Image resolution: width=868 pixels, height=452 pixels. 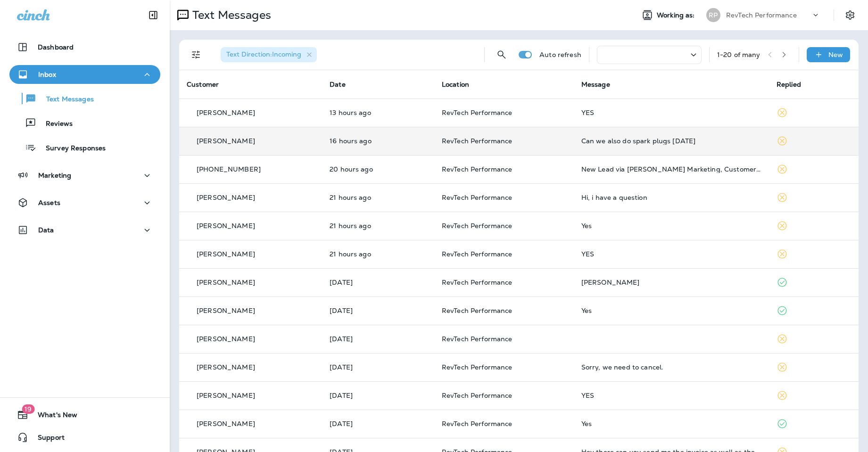 What do you see at coordinates (46, 230) in the screenshot?
I see `p: Data` at bounding box center [46, 230].